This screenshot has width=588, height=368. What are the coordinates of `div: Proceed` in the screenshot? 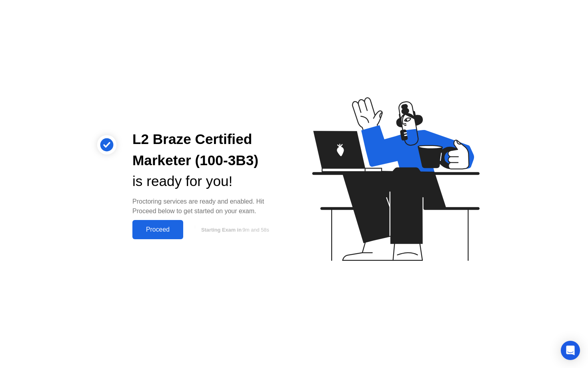 It's located at (157, 230).